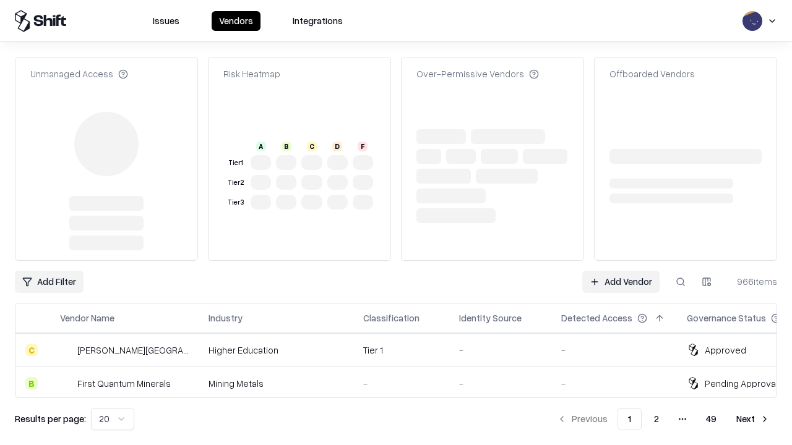 Image resolution: width=792 pixels, height=445 pixels. What do you see at coordinates (49, 282) in the screenshot?
I see `button: Add Filter` at bounding box center [49, 282].